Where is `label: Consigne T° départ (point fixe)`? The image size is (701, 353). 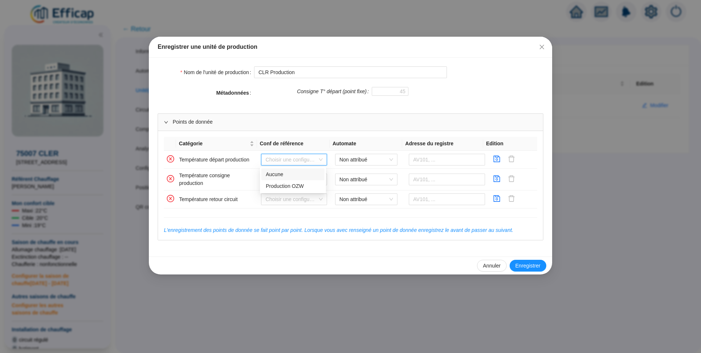
label: Consigne T° départ (point fixe) is located at coordinates (334, 91).